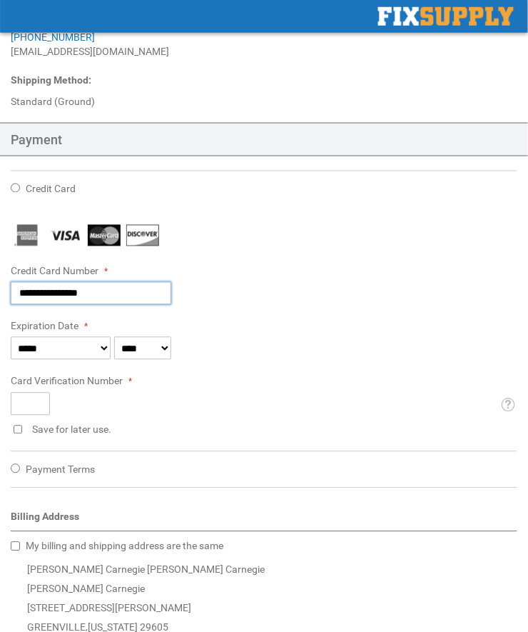  Describe the element at coordinates (66, 236) in the screenshot. I see `img: Visa` at that location.